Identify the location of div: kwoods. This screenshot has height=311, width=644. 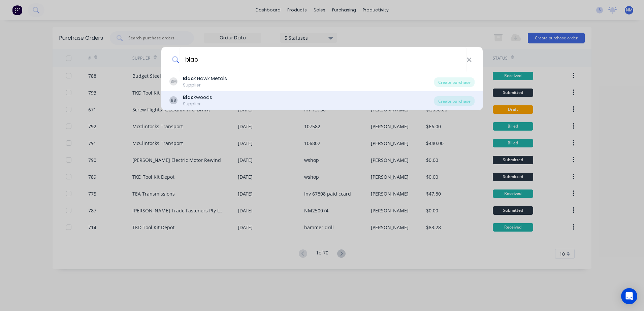
(197, 97).